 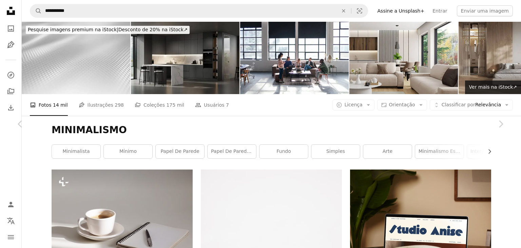 I want to click on a: Coleções, so click(x=11, y=91).